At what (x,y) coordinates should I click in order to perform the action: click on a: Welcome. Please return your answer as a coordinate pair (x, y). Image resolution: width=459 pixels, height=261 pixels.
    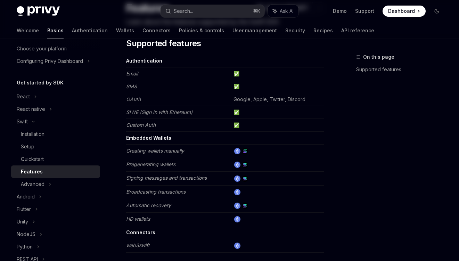
    Looking at the image, I should click on (28, 31).